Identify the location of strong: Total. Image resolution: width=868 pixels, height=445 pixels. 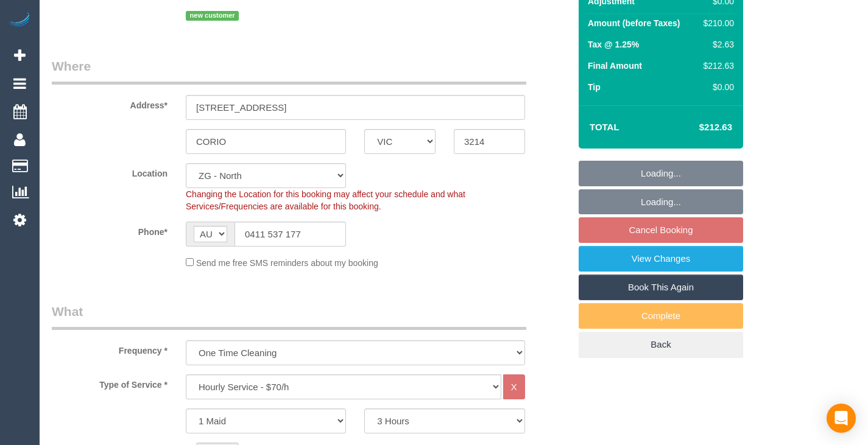
(604, 127).